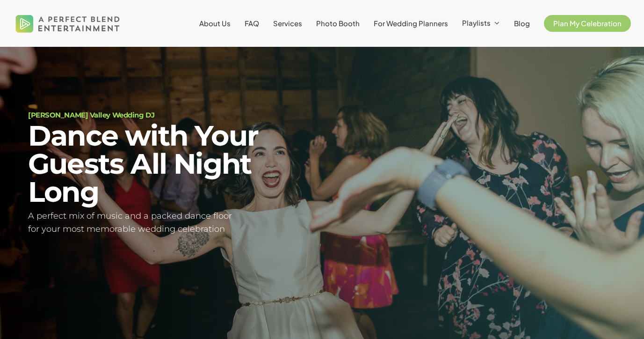 This screenshot has width=644, height=339. Describe the element at coordinates (411, 23) in the screenshot. I see `span: For Wedding Planners` at that location.